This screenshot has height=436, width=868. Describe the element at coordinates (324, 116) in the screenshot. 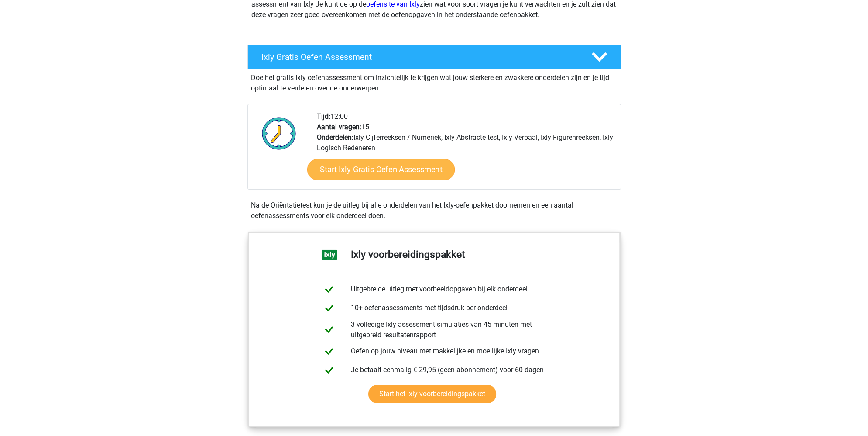

I see `b: Tijd:` at that location.